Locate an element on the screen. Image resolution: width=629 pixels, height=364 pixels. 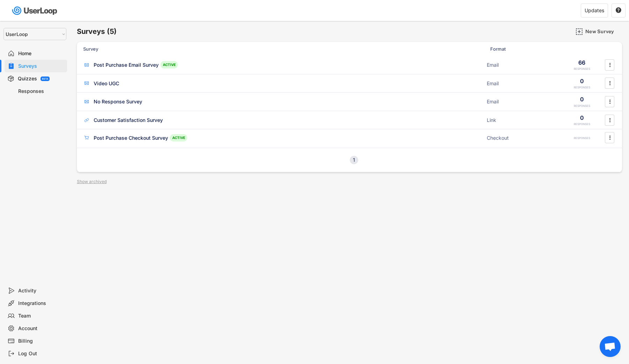
div: Quizzes is located at coordinates (27, 79).